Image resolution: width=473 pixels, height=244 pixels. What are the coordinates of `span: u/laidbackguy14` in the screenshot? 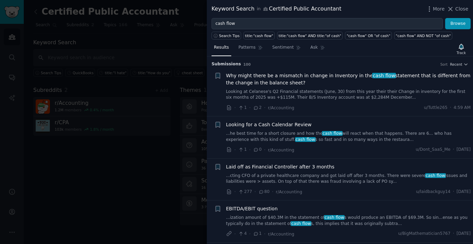 It's located at (433, 192).